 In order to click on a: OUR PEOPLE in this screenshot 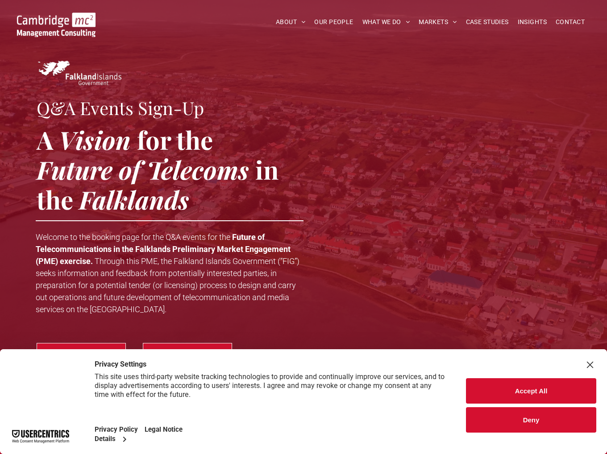, I will do `click(333, 22)`.